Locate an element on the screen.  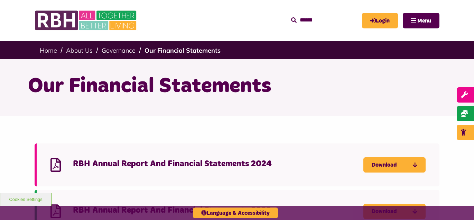
span: Menu is located at coordinates (424, 21).